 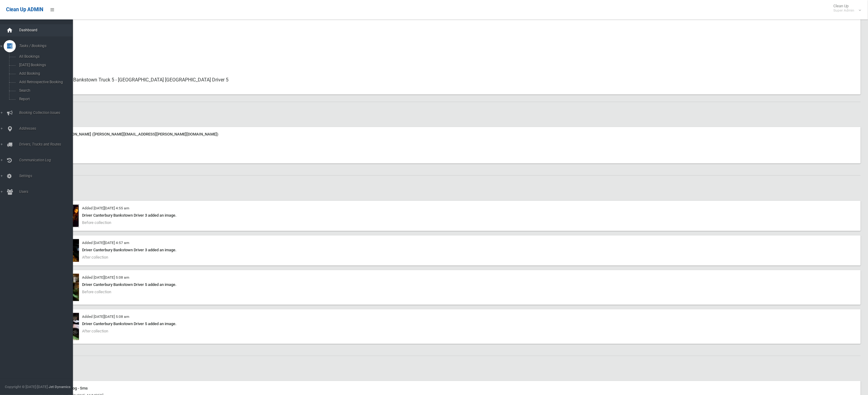 What do you see at coordinates (444, 187) in the screenshot?
I see `h2: Images` at bounding box center [444, 187].